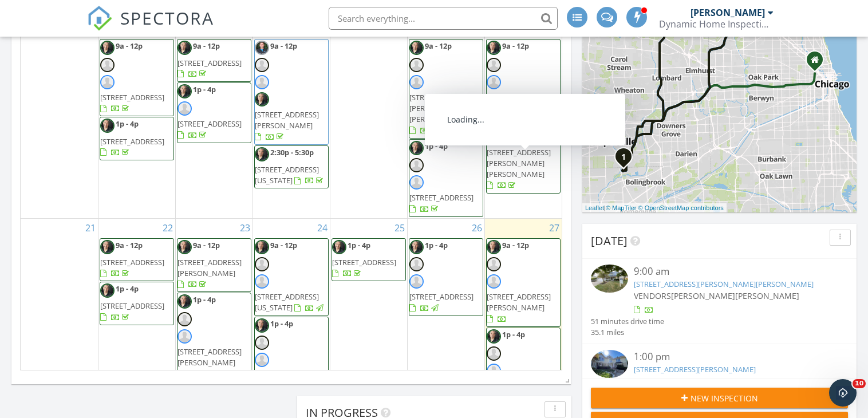 The image size is (868, 418). Describe the element at coordinates (59, 119) in the screenshot. I see `td: Go to September 14, 2025` at that location.